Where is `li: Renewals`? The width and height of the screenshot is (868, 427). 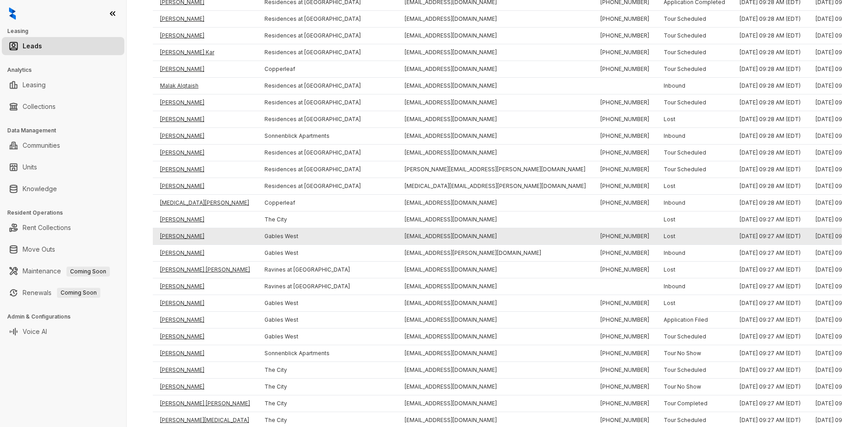 li: Renewals is located at coordinates (63, 293).